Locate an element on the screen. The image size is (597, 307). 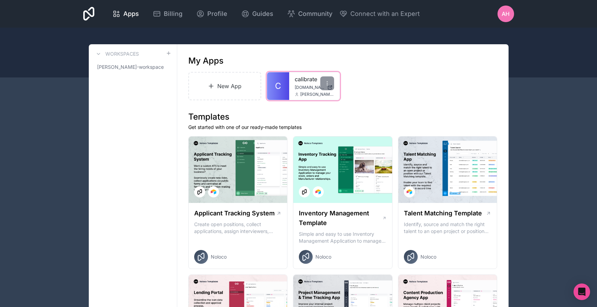
h3: Workspaces is located at coordinates (122, 54).